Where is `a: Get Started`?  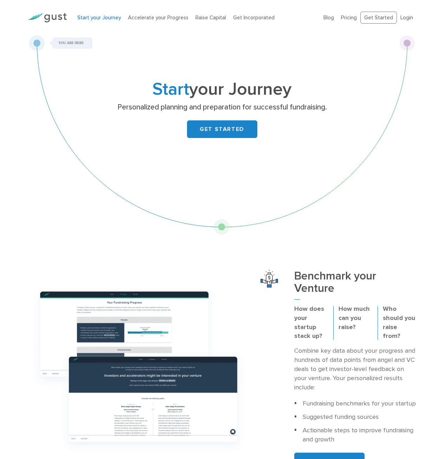
a: Get Started is located at coordinates (379, 18).